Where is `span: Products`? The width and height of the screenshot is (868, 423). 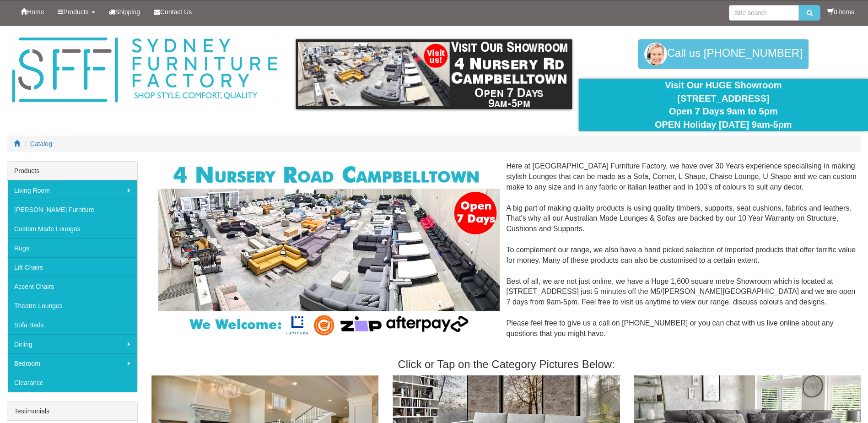 span: Products is located at coordinates (76, 12).